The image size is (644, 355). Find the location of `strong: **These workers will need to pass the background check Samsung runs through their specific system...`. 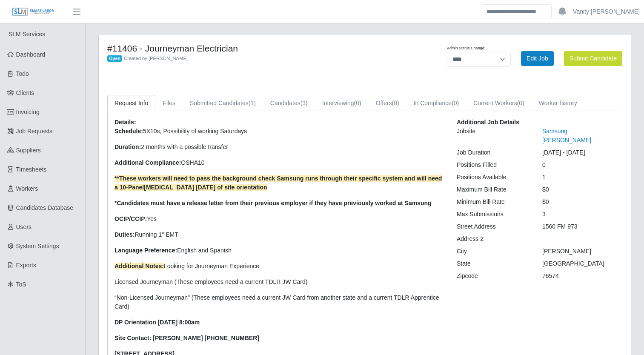

strong: **These workers will need to pass the background check Samsung runs through their specific system... is located at coordinates (278, 183).